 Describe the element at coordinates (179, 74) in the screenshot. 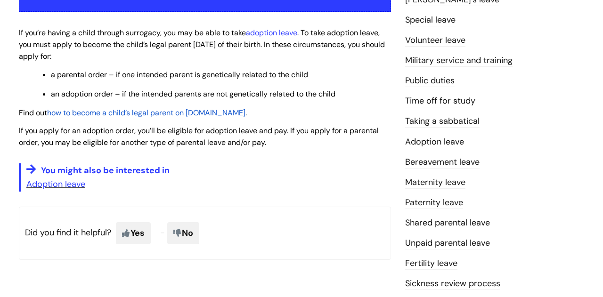

I see `span: a parental order – if one intended parent is genetically related to the child` at that location.